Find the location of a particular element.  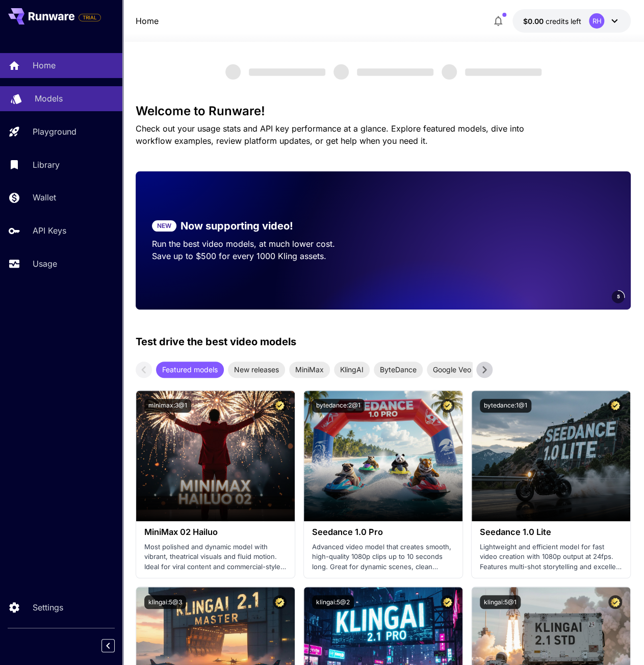

button: Collapse sidebar is located at coordinates (108, 646).